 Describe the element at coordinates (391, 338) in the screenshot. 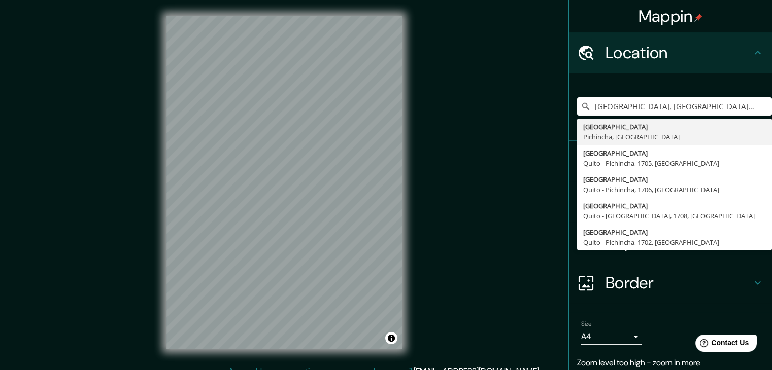

I see `button: Toggle attribution` at that location.